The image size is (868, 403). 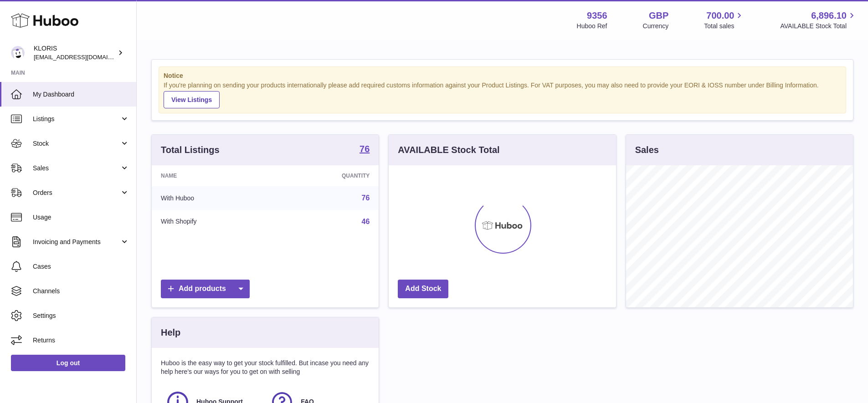 What do you see at coordinates (81, 266) in the screenshot?
I see `span: Cases` at bounding box center [81, 266].